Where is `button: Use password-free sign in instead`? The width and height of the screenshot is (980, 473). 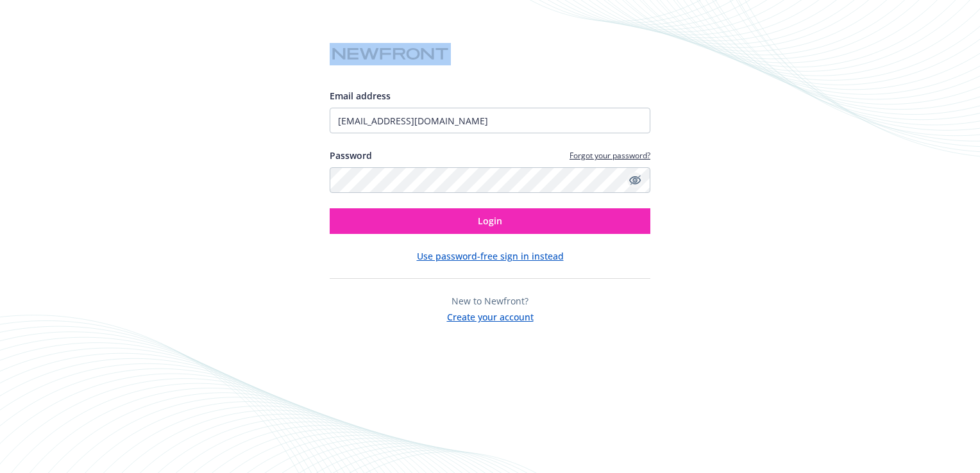
button: Use password-free sign in instead is located at coordinates (490, 256).